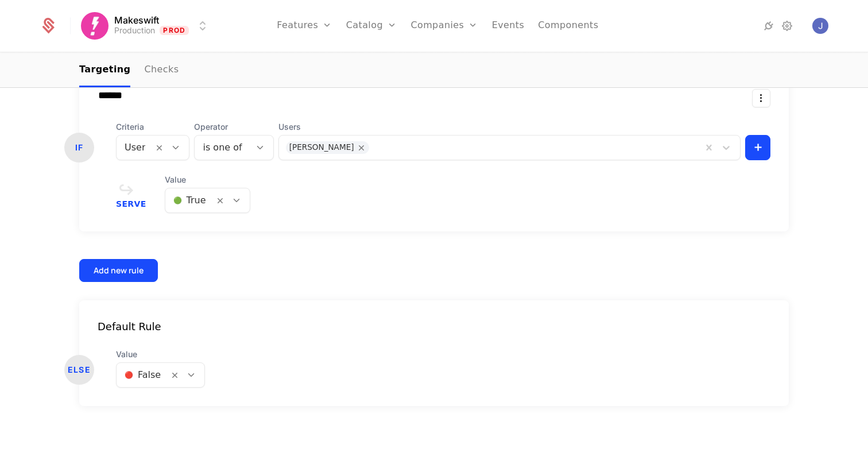 This screenshot has height=460, width=868. What do you see at coordinates (153, 127) in the screenshot?
I see `span: Criteria` at bounding box center [153, 127].